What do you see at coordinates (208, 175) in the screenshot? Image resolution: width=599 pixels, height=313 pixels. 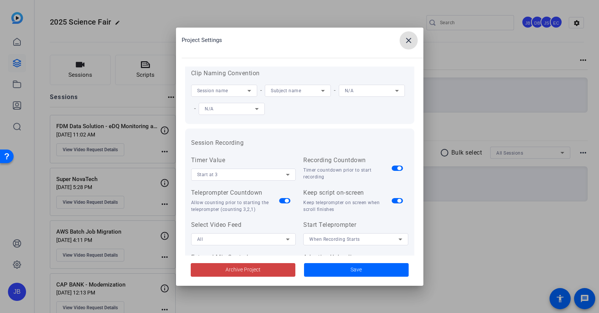 I see `span: Start at 3` at bounding box center [208, 175].